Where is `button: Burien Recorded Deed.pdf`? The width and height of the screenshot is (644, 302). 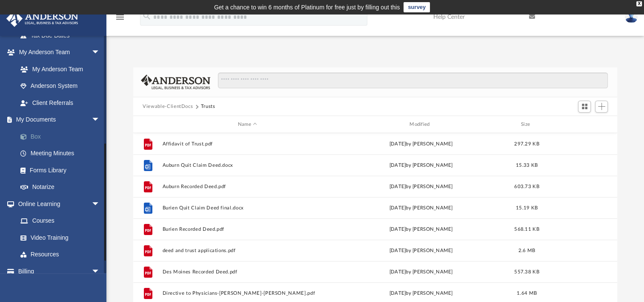 button: Burien Recorded Deed.pdf is located at coordinates (247, 229).